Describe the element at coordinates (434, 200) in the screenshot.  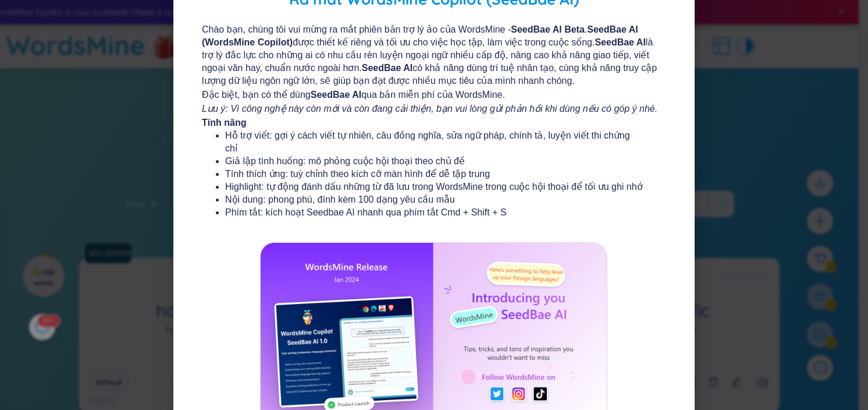
I see `li: Nội dung: phong phú, đính kèm 100 dạng yêu cầu mẫu` at that location.